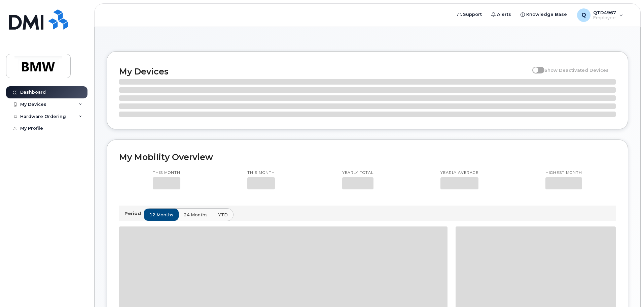 This screenshot has width=644, height=307. Describe the element at coordinates (196, 215) in the screenshot. I see `span: 24 months` at that location.